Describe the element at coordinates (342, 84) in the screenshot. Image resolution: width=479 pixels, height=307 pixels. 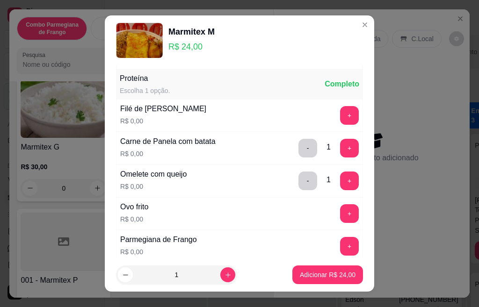
I see `div: Completo` at that location.